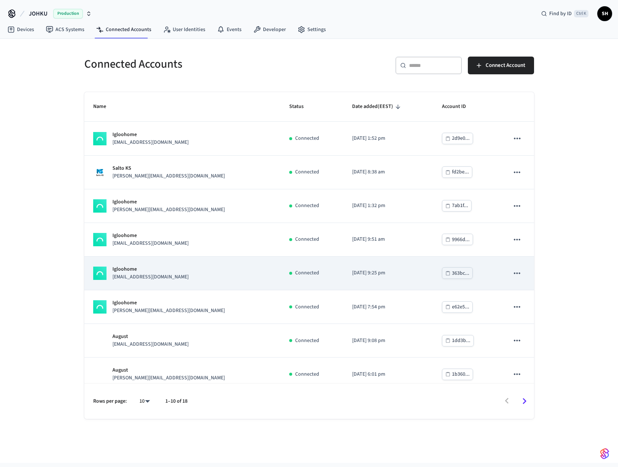 The image size is (618, 467). I want to click on a: Devices, so click(21, 30).